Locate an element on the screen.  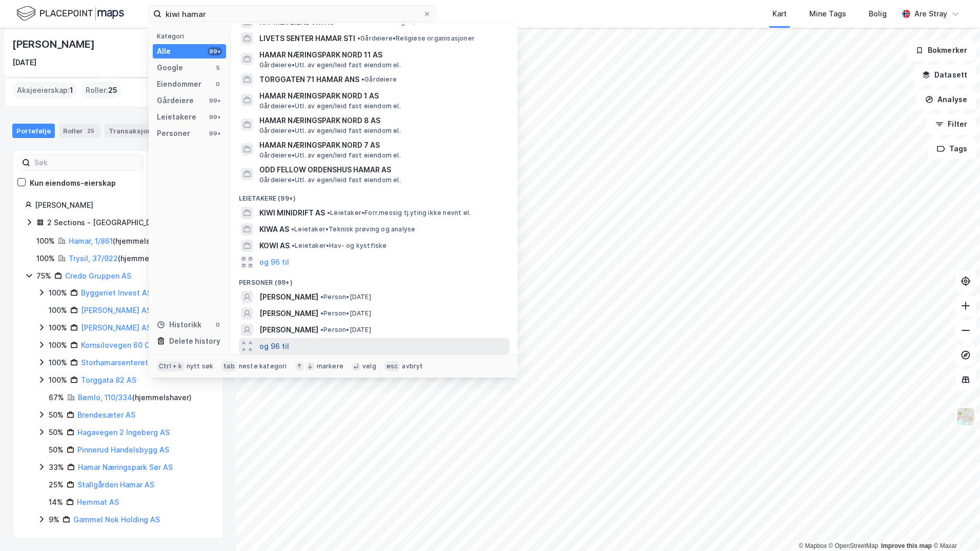
button: Tags is located at coordinates (952, 148).